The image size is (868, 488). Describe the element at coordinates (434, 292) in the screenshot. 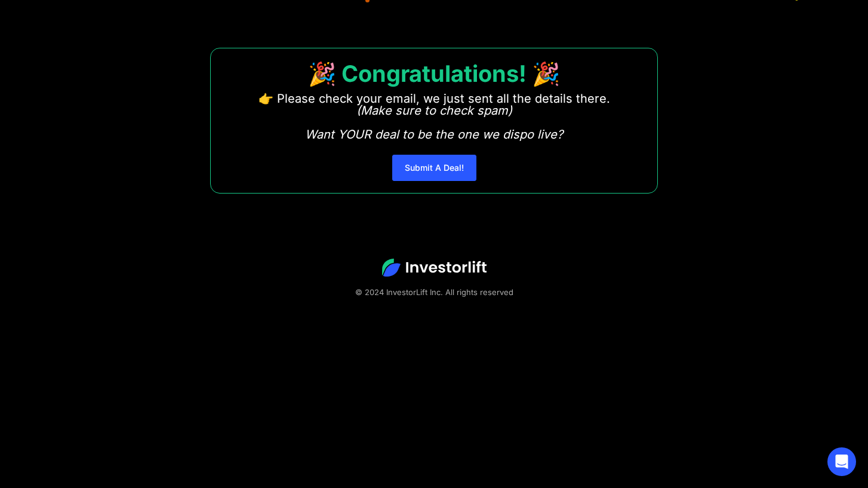

I see `div: © 2024 InvestorLift Inc. All rights reserved` at that location.